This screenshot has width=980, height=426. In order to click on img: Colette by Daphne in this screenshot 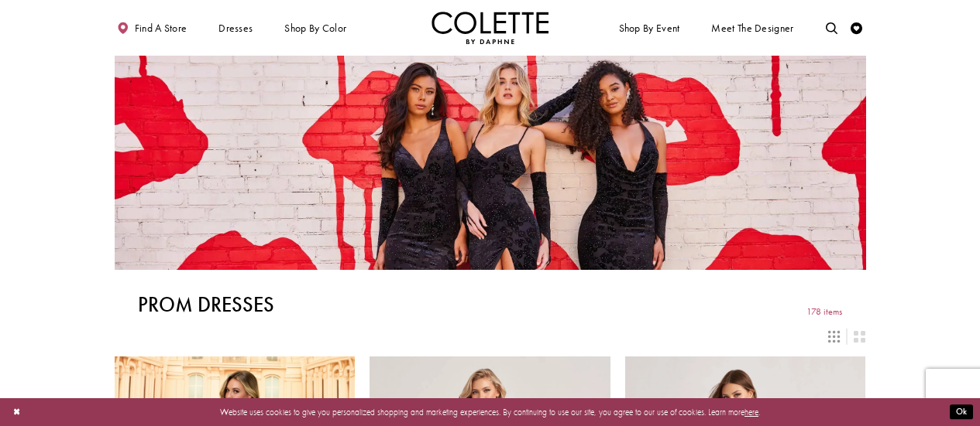, I will do `click(490, 28)`.